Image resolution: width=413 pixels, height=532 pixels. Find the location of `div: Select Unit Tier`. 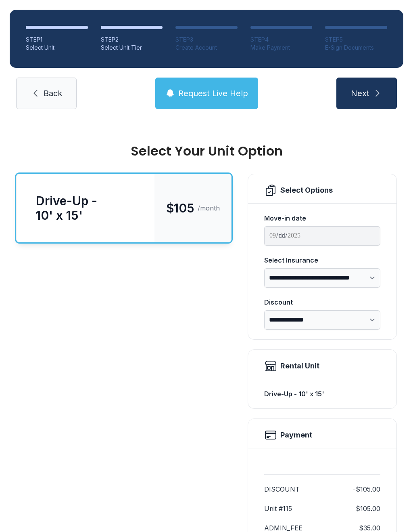

div: Select Unit Tier is located at coordinates (132, 48).